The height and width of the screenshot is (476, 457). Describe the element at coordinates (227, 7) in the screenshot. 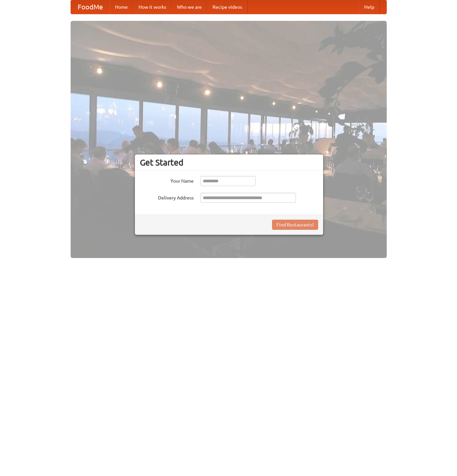

I see `a: Recipe videos` at that location.